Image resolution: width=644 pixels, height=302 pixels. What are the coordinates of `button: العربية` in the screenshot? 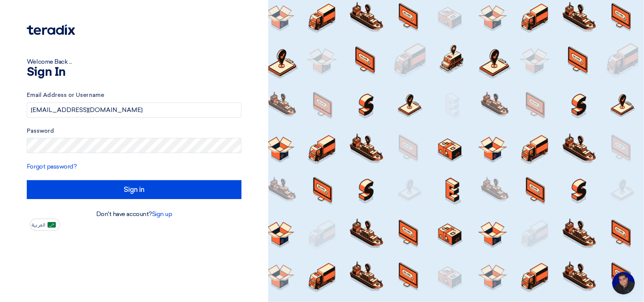 It's located at (45, 224).